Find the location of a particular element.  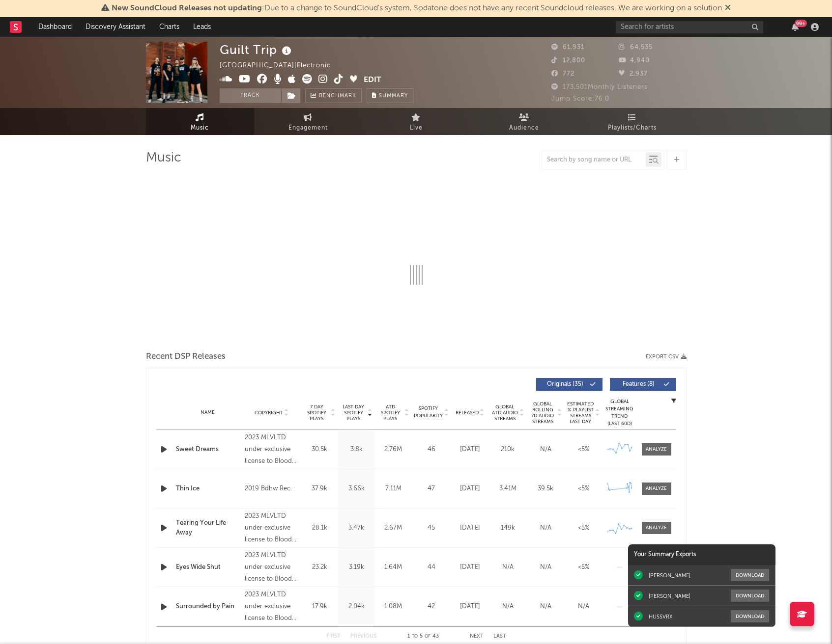

div: 3.41M is located at coordinates (508, 489).